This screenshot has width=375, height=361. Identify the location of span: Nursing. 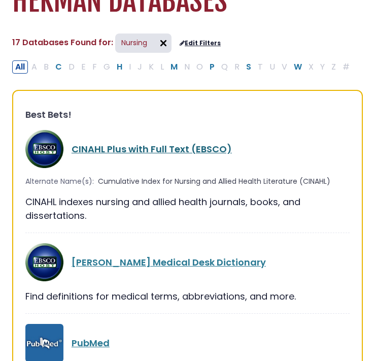
(143, 43).